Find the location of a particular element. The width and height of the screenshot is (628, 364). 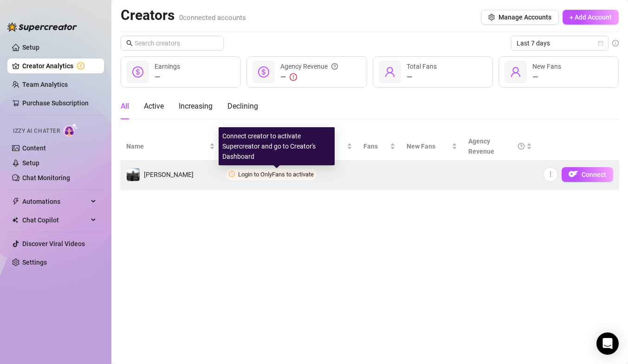

button: + Add Account is located at coordinates (591, 17).